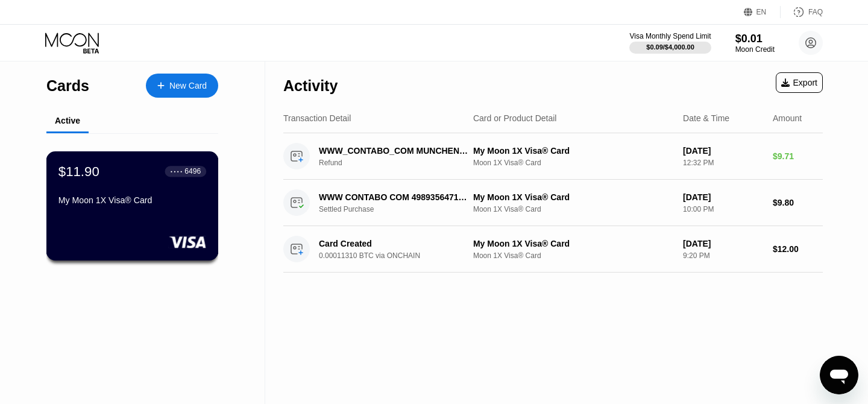  Describe the element at coordinates (800, 82) in the screenshot. I see `div: Export` at that location.